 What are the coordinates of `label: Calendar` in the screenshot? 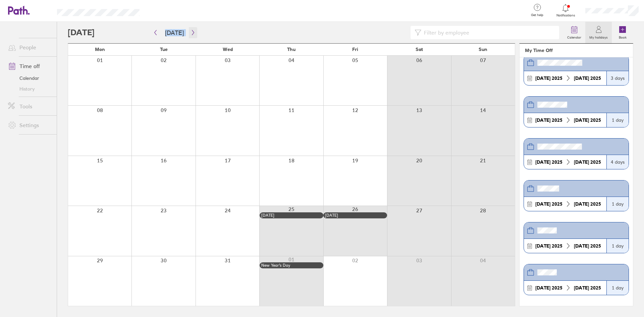 It's located at (574, 37).